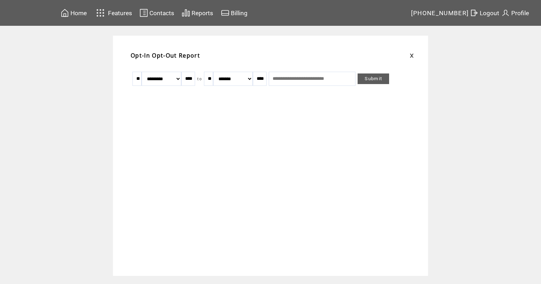  What do you see at coordinates (484, 13) in the screenshot?
I see `a: Logout` at bounding box center [484, 13].